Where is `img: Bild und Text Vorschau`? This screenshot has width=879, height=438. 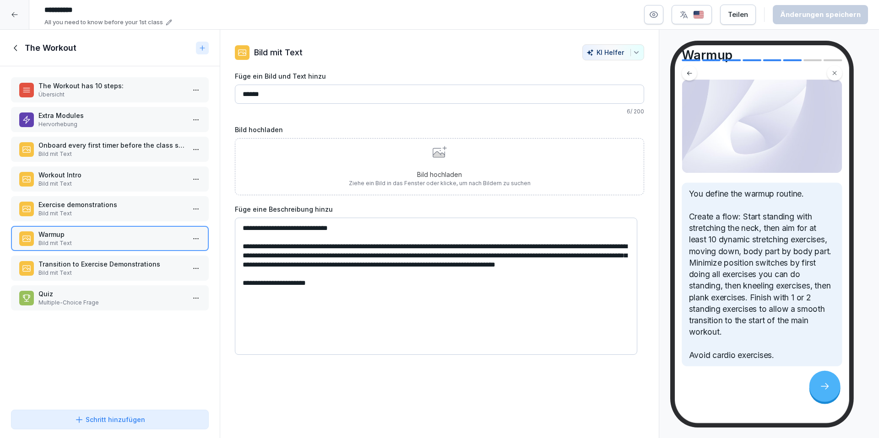 img: Bild und Text Vorschau is located at coordinates (761, 126).